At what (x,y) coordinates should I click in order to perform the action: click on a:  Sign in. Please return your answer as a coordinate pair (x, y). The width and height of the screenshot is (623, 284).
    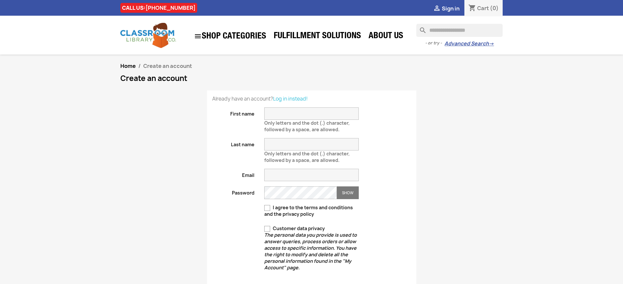
    Looking at the image, I should click on (446, 8).